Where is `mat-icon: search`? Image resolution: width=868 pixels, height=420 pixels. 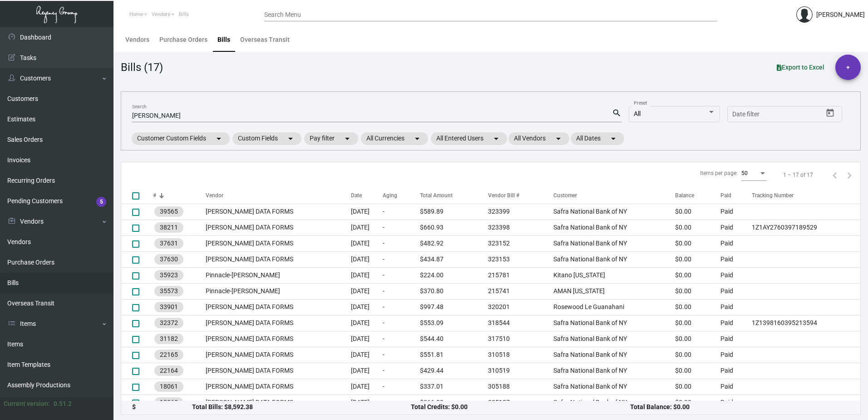 mat-icon: search is located at coordinates (617, 113).